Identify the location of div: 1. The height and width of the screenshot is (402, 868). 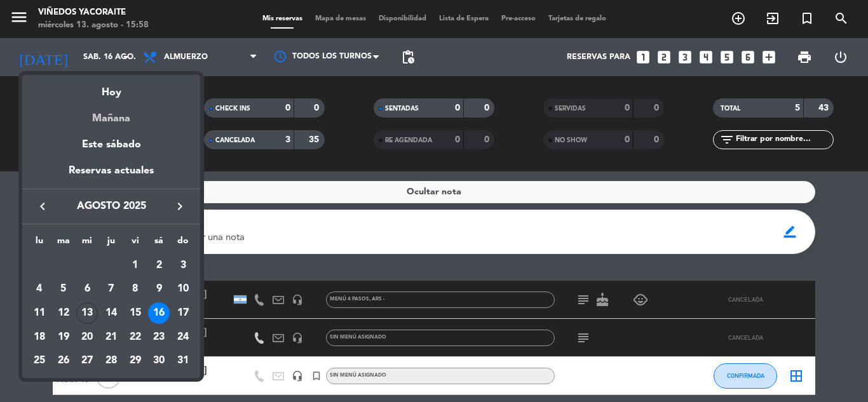
(135, 266).